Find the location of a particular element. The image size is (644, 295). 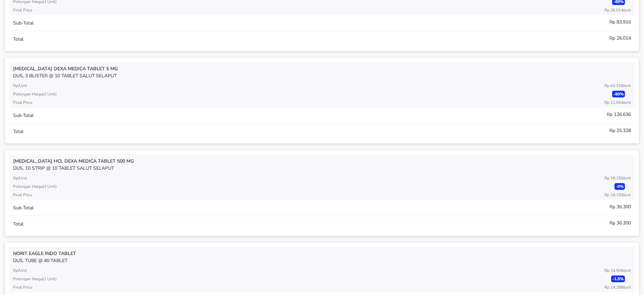

p: - 80 % is located at coordinates (619, 94).